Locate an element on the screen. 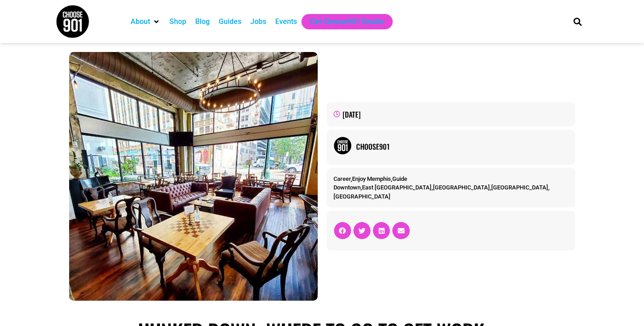 Image resolution: width=644 pixels, height=326 pixels. div: Search is located at coordinates (577, 21).